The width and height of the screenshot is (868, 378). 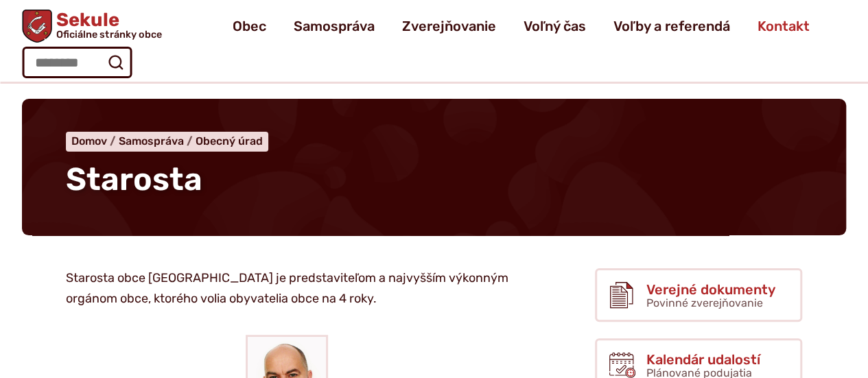 I want to click on span: Zverejňovanie, so click(x=449, y=26).